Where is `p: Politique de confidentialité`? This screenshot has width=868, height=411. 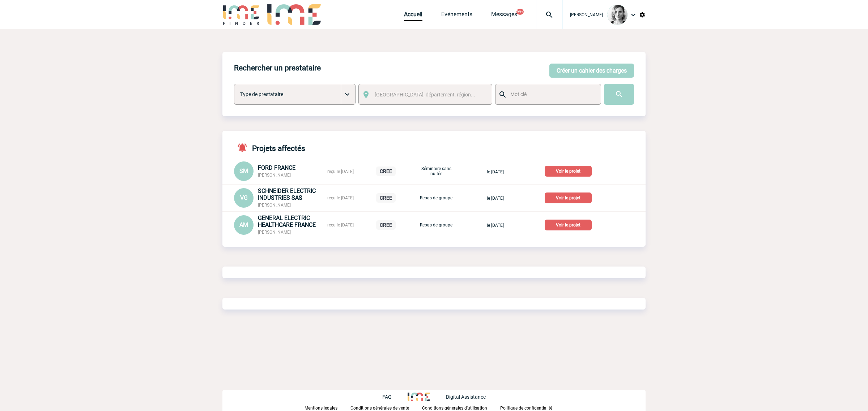
p: Politique de confidentialité is located at coordinates (527, 408).